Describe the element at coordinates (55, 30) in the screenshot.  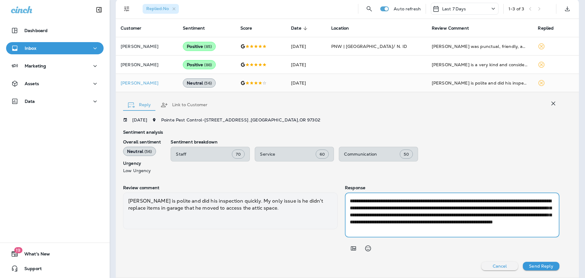
I see `button: Dashboard` at that location.